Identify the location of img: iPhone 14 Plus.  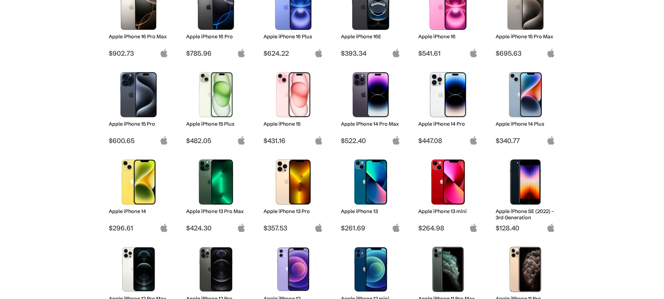
(525, 95).